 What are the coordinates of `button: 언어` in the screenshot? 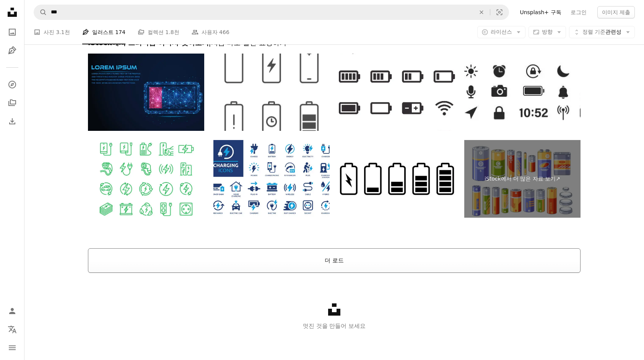 It's located at (12, 329).